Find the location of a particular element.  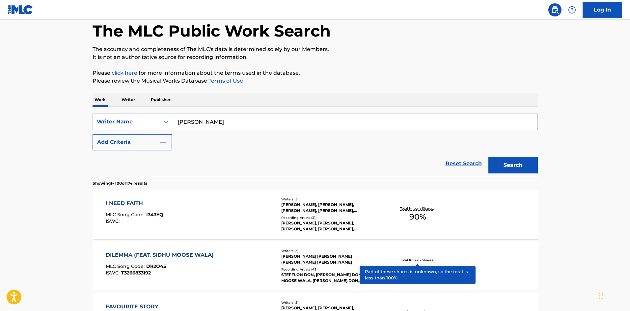

p: Showing 1 - 100 of 174 results is located at coordinates (120, 184).